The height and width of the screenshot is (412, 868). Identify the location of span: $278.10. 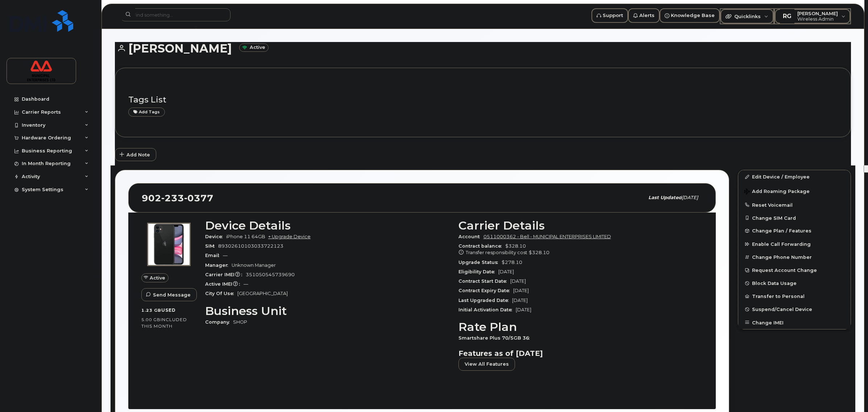
(512, 262).